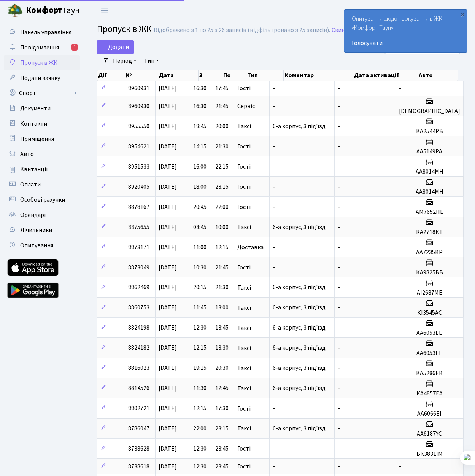 The width and height of the screenshot is (475, 476). I want to click on div: Опитування щодо паркування в ЖК «Комфорт Таун», so click(405, 31).